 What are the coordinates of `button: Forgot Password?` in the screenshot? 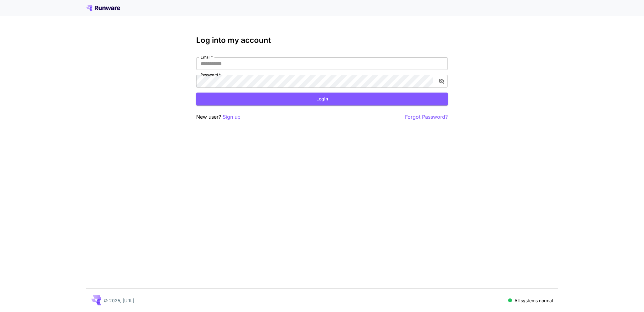 It's located at (426, 117).